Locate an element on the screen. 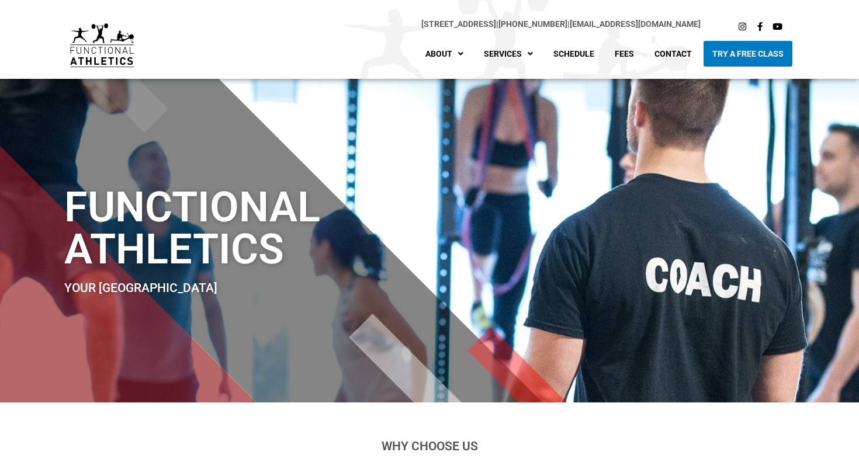 This screenshot has height=462, width=859. a: Schedule is located at coordinates (574, 54).